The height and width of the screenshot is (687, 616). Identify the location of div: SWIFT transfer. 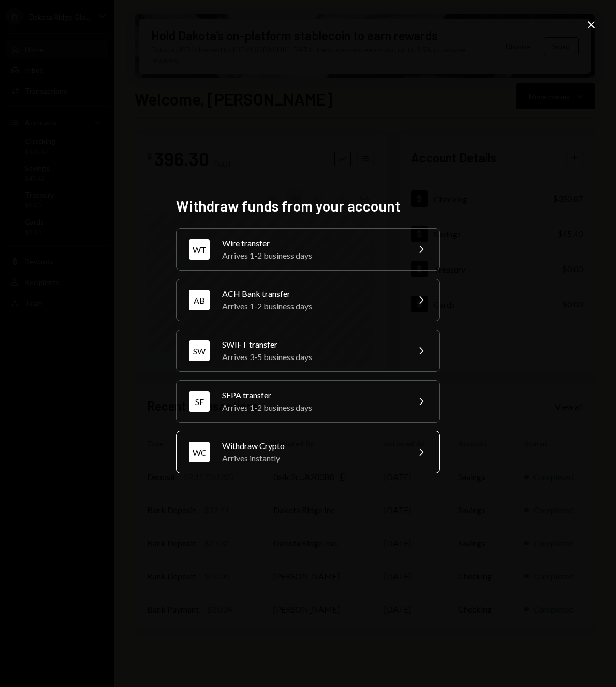
(312, 345).